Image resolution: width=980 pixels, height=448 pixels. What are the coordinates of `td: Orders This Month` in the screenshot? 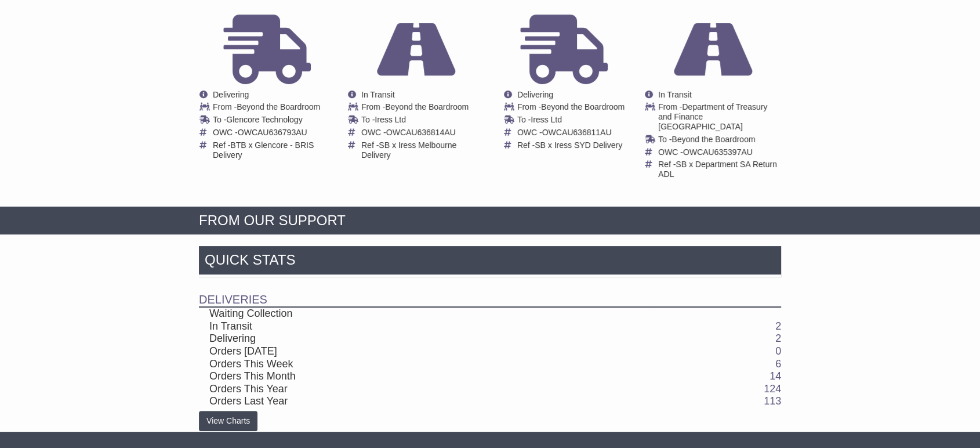 It's located at (425, 376).